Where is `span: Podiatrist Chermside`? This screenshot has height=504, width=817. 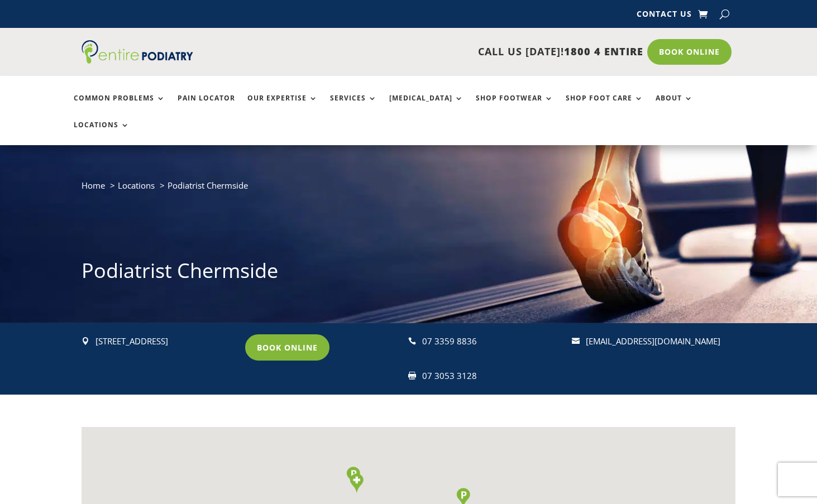 span: Podiatrist Chermside is located at coordinates (208, 186).